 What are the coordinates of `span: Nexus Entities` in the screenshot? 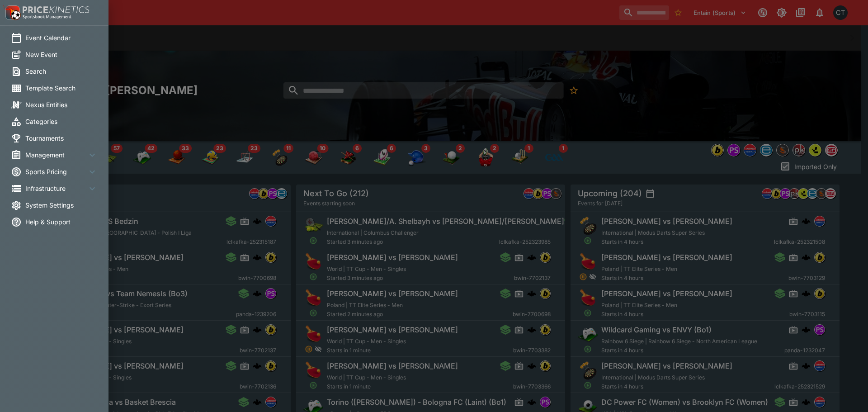 It's located at (61, 104).